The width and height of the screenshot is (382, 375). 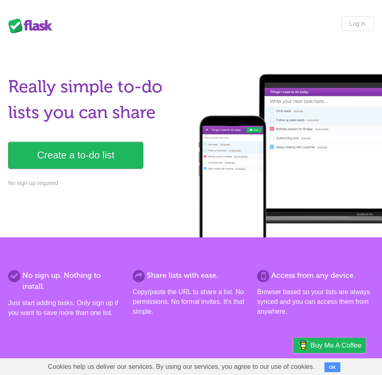 What do you see at coordinates (98, 183) in the screenshot?
I see `p: No sign up required` at bounding box center [98, 183].